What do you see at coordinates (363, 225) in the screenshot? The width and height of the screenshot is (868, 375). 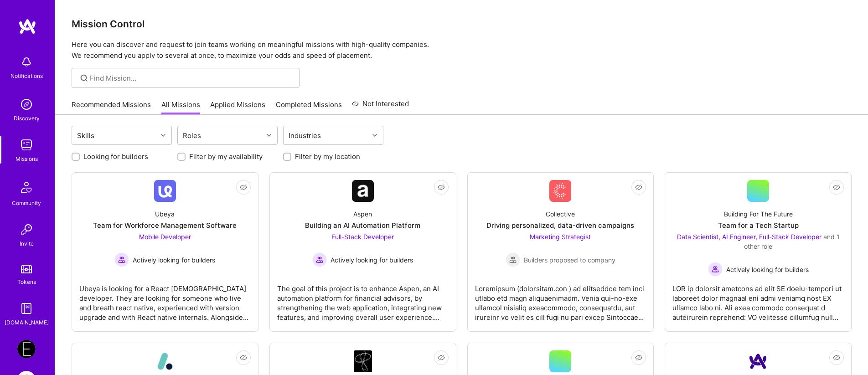 I see `div: Building an AI Automation Platform` at bounding box center [363, 225].